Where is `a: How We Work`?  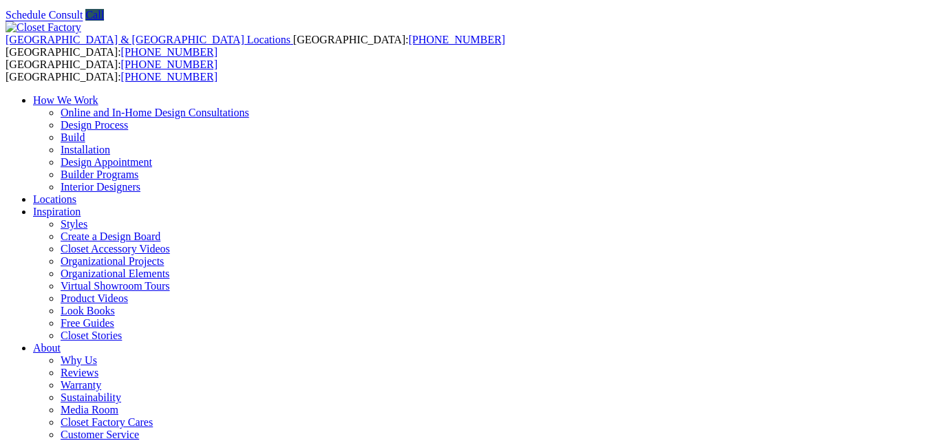
a: How We Work is located at coordinates (65, 100).